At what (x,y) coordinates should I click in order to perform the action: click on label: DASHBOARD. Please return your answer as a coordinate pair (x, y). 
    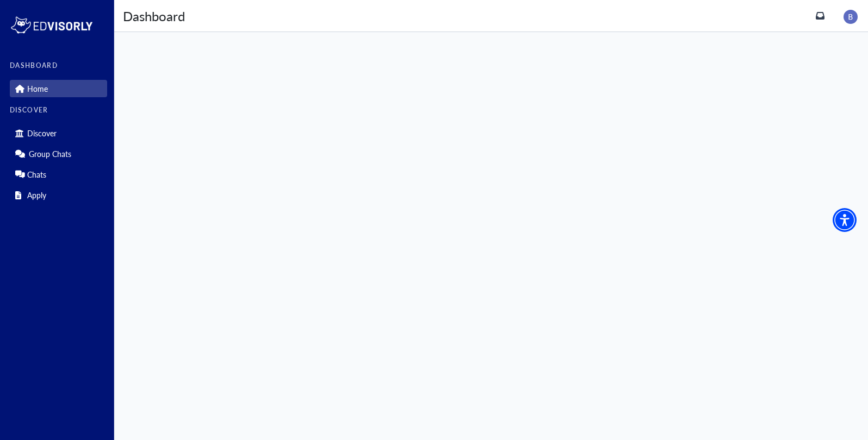
    Looking at the image, I should click on (58, 66).